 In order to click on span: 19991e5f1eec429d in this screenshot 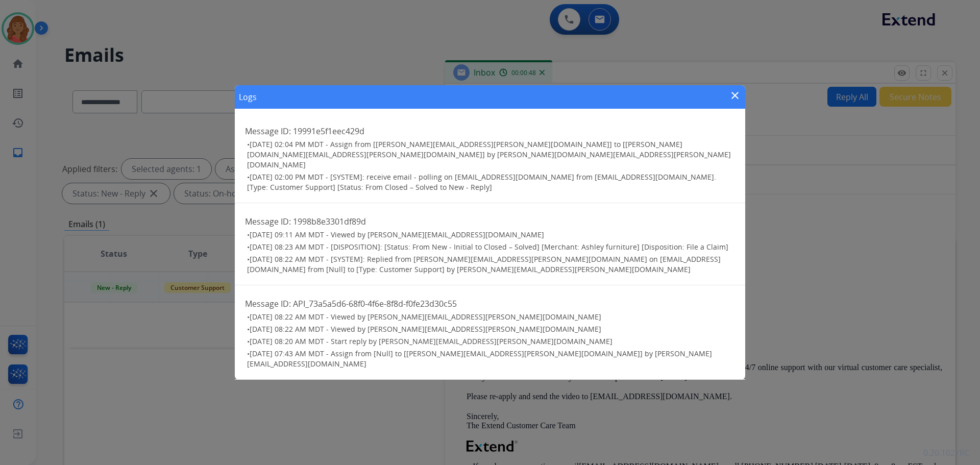, I will do `click(328, 132)`.